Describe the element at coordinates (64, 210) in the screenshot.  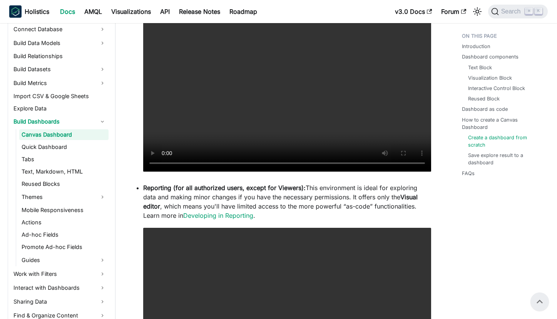
I see `a: Mobile Responsiveness` at that location.